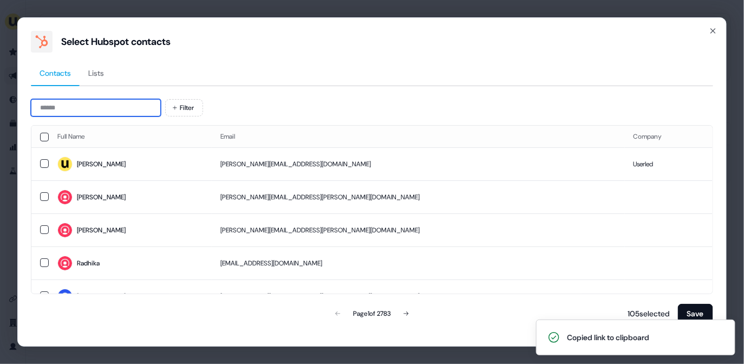  I want to click on span: Contacts, so click(55, 73).